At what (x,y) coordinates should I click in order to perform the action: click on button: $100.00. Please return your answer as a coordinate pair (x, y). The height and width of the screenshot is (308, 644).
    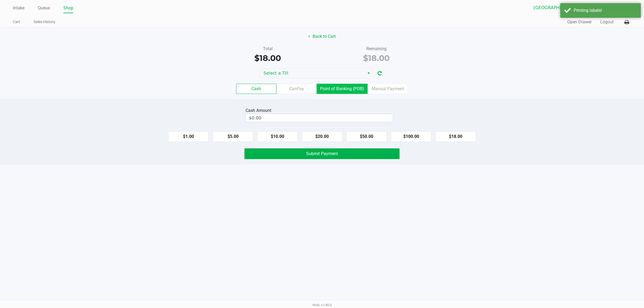
    Looking at the image, I should click on (411, 136).